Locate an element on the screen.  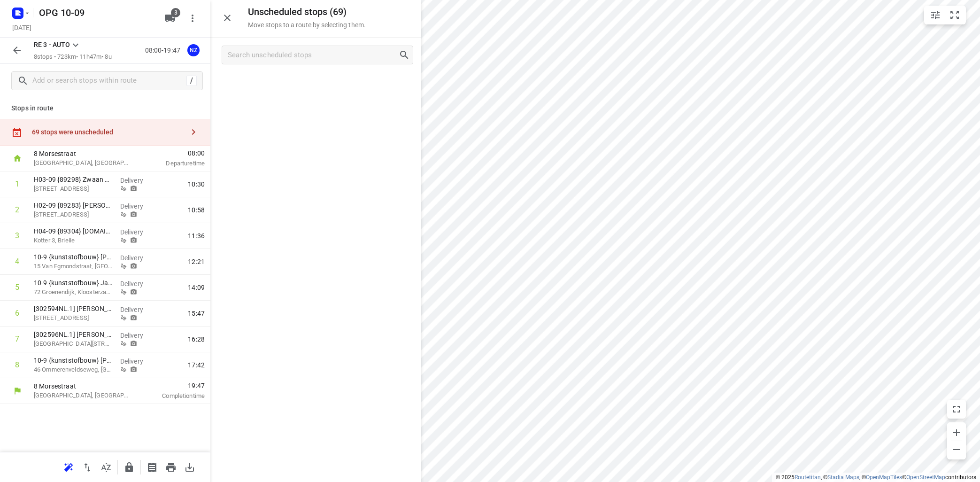
p: 72 Groenendijk, Kloosterzande is located at coordinates (73, 292).